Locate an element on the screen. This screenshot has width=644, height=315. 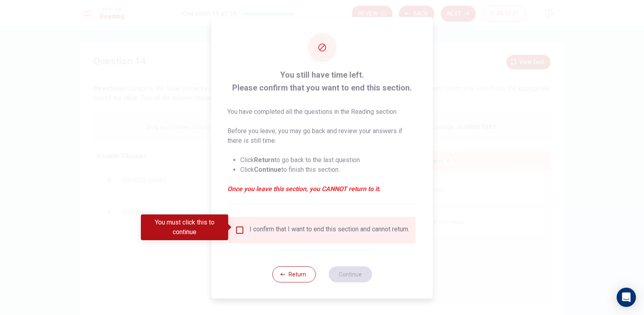
div: I confirm that I want to end this section and cannot return. is located at coordinates (329, 230).